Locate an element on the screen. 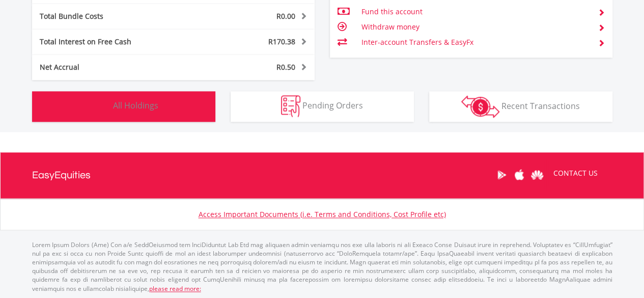  img: pending_instructions-wht.png is located at coordinates (291, 106).